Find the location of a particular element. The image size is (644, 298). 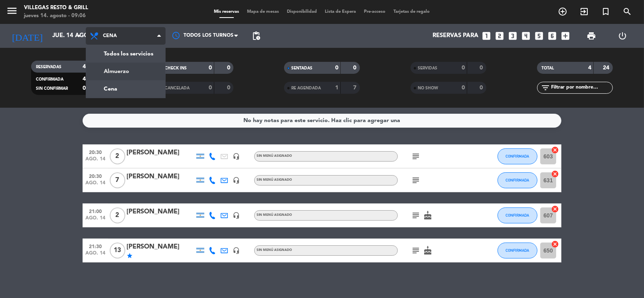

span: pending_actions is located at coordinates (256, 36).